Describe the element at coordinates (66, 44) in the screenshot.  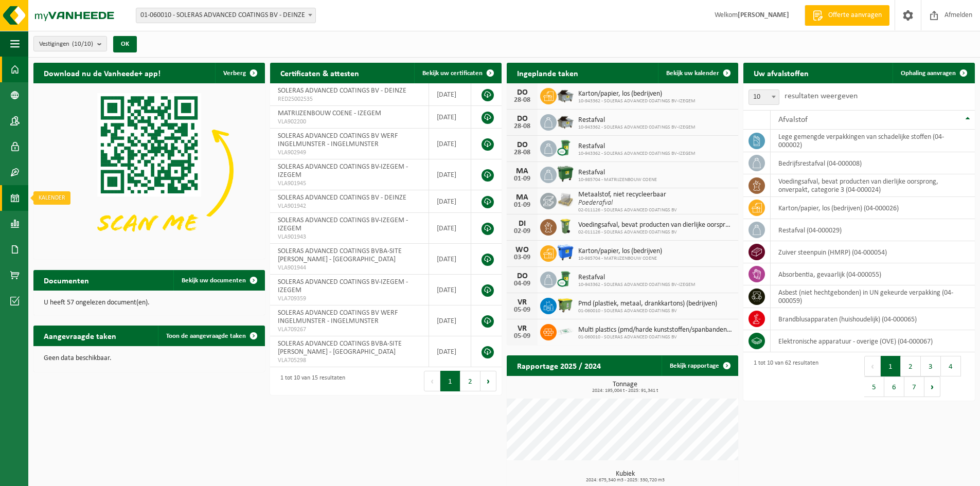
I see `span: Vestigingen` at that location.